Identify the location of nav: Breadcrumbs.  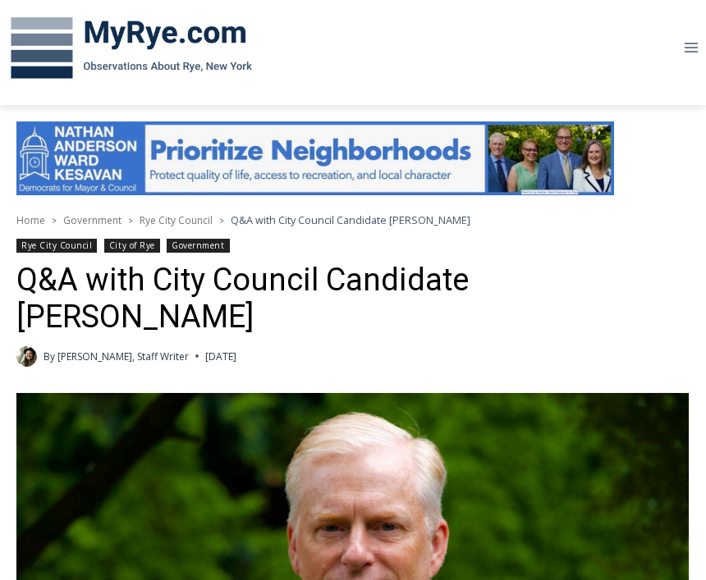
(353, 220).